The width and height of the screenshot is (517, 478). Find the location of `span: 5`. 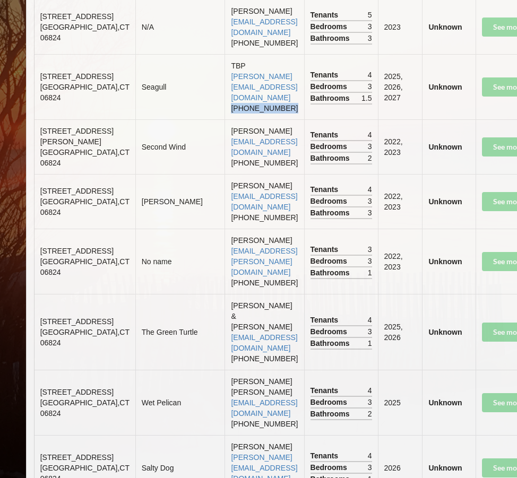

span: 5 is located at coordinates (370, 15).